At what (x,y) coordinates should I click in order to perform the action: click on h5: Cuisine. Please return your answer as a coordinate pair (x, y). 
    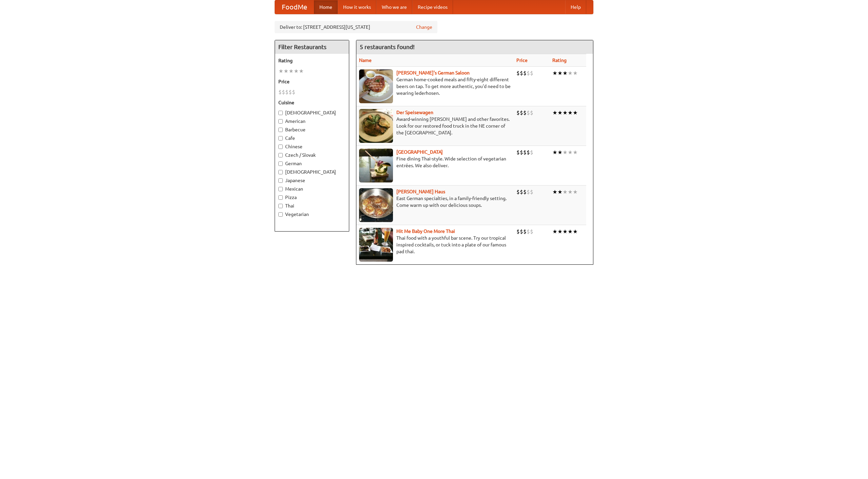
    Looking at the image, I should click on (312, 103).